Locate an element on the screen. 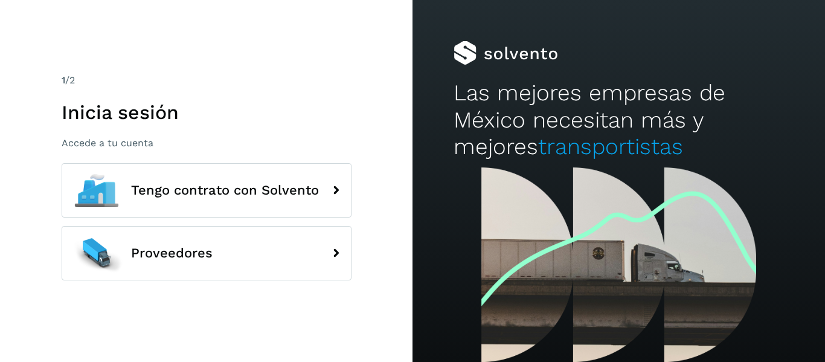 The width and height of the screenshot is (825, 362). span: Proveedores is located at coordinates (172, 253).